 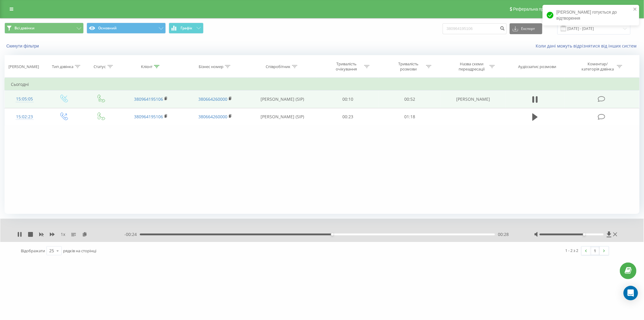 What do you see at coordinates (24, 28) in the screenshot?
I see `span: Всі дзвінки` at bounding box center [24, 28].